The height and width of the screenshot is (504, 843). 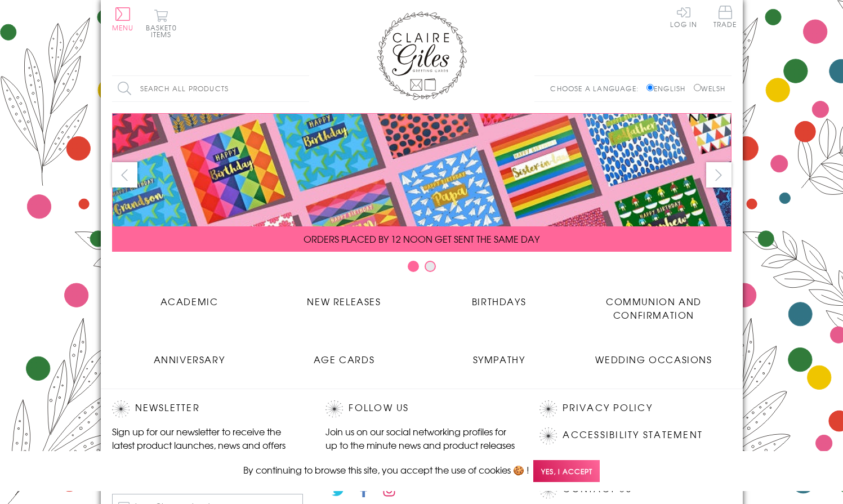 What do you see at coordinates (431, 266) in the screenshot?
I see `button: Carousel Page 2` at bounding box center [431, 266].